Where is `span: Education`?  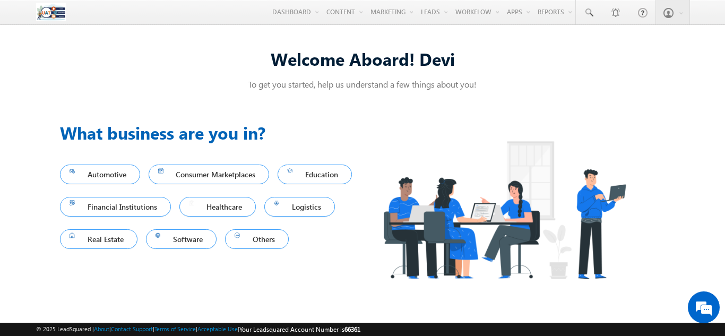 span: Education is located at coordinates (315, 174).